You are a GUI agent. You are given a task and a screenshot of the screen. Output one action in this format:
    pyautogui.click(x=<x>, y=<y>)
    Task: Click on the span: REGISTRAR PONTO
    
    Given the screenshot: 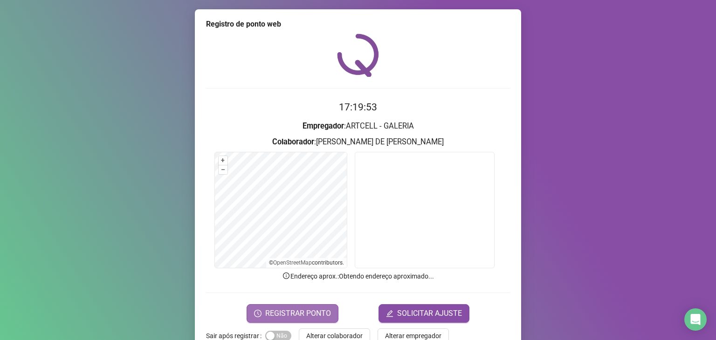 What is the action you would take?
    pyautogui.click(x=298, y=314)
    